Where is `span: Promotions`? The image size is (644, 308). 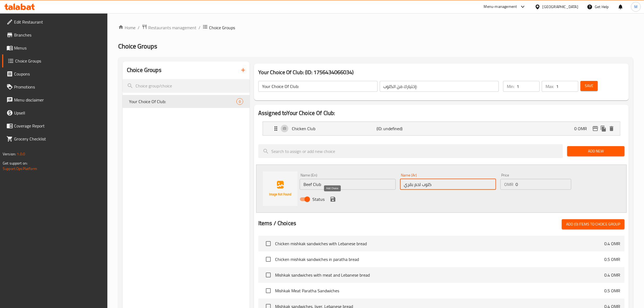
span: Promotions is located at coordinates (58, 87).